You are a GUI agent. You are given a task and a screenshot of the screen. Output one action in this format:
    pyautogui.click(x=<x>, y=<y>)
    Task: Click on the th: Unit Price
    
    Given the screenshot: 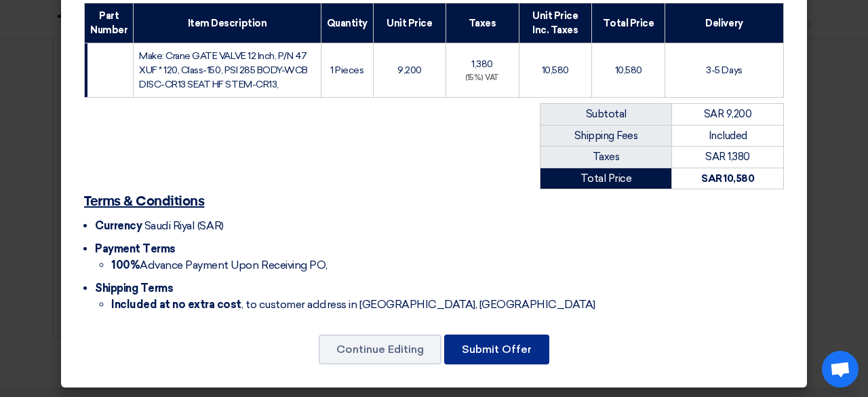 What is the action you would take?
    pyautogui.click(x=409, y=23)
    